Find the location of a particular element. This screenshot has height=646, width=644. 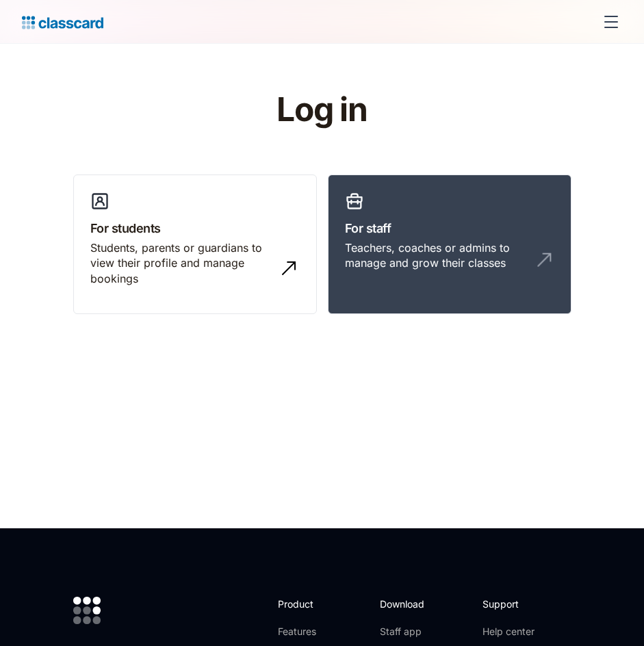

a: Staff app is located at coordinates (408, 632).